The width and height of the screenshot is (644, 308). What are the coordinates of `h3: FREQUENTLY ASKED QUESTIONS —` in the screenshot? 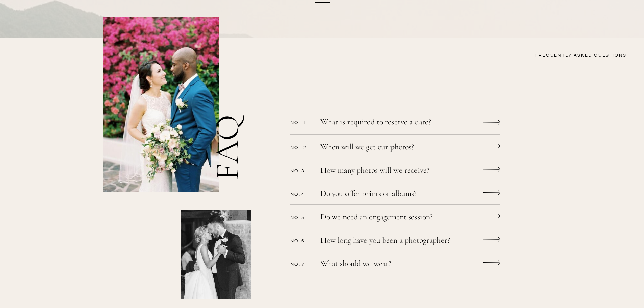 It's located at (560, 56).